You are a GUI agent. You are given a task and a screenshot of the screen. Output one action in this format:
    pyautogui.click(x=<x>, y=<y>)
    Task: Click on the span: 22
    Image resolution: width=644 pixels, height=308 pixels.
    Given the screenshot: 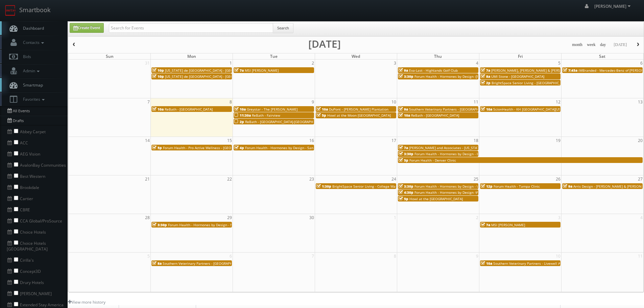 What is the action you would take?
    pyautogui.click(x=229, y=178)
    